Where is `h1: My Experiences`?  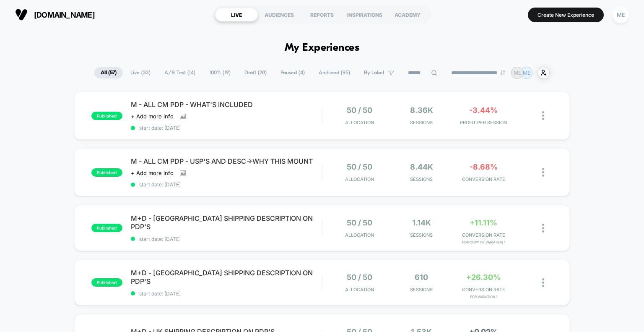
h1: My Experiences is located at coordinates (322, 48).